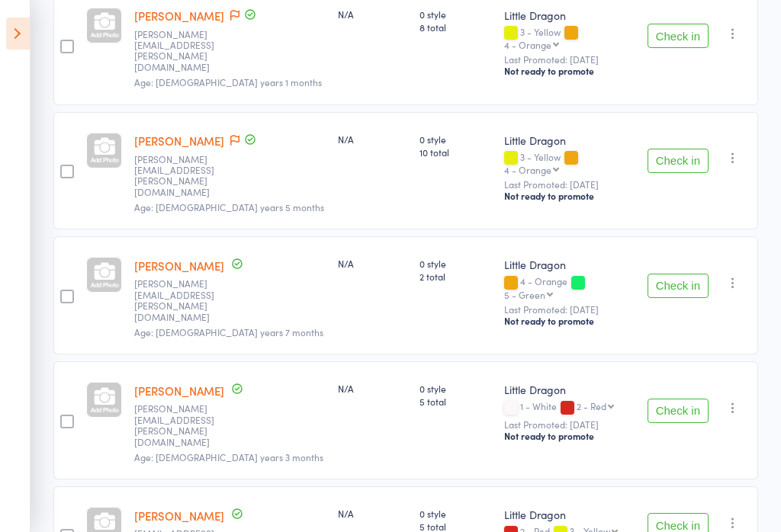 The width and height of the screenshot is (781, 532). I want to click on span: 2 total, so click(455, 276).